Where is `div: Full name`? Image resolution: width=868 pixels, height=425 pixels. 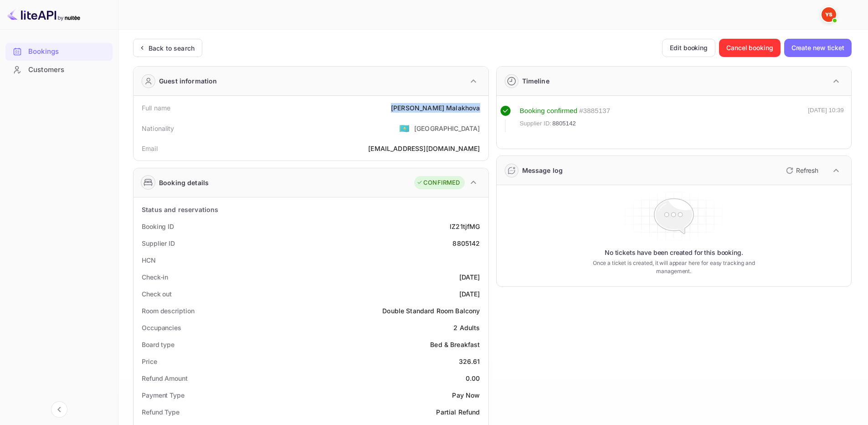
div: Full name is located at coordinates (156, 108).